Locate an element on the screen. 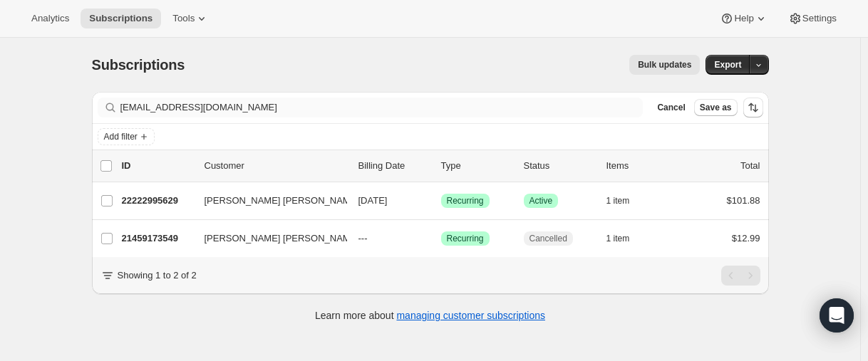 Image resolution: width=868 pixels, height=361 pixels. button: Export is located at coordinates (728, 65).